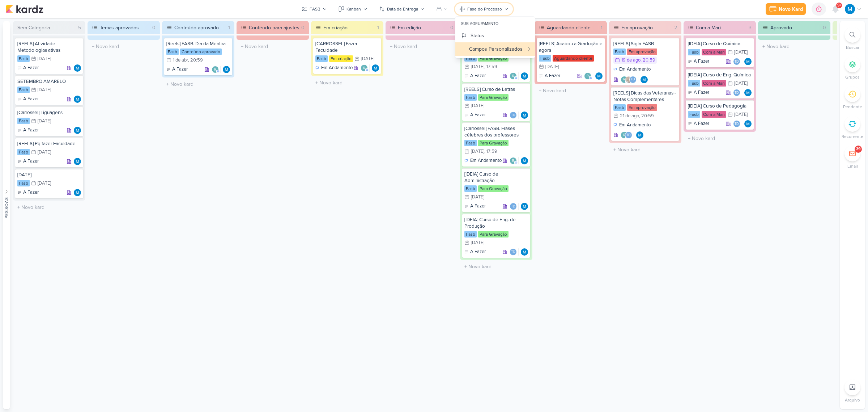  I want to click on div: Contéudo para ajustes, so click(274, 27).